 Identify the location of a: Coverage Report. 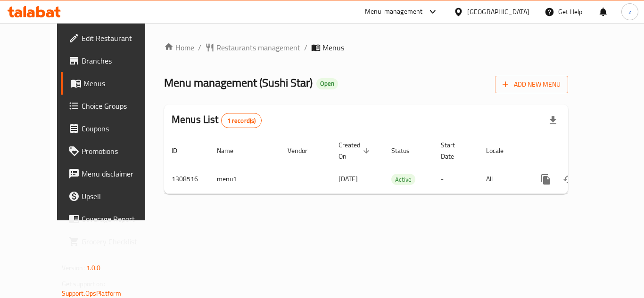
(113, 219).